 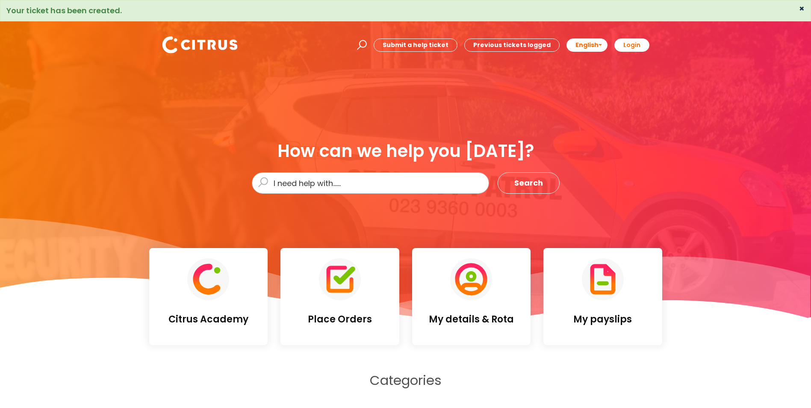 I want to click on h4: My payslips, so click(x=603, y=320).